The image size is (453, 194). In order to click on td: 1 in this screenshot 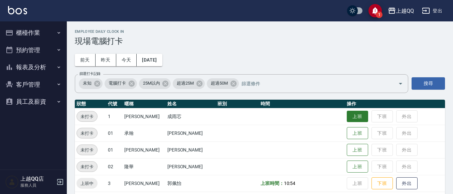, I will do `click(114, 116)`.